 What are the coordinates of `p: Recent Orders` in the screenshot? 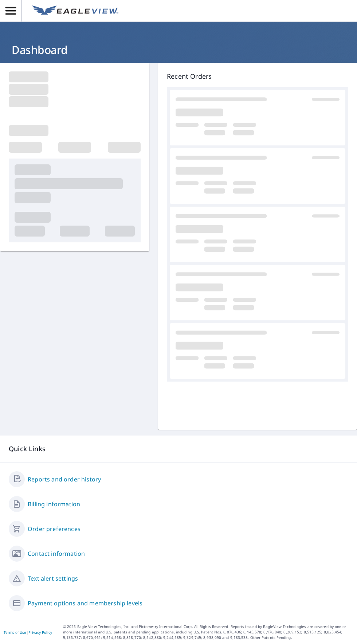 It's located at (257, 76).